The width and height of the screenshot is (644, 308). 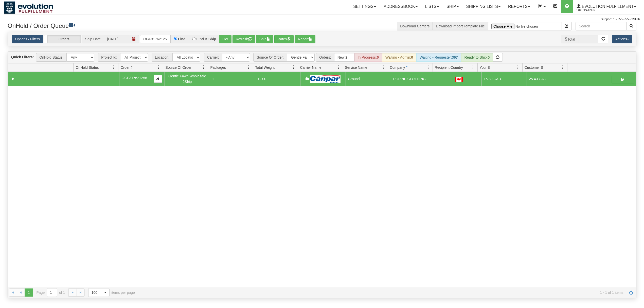 What do you see at coordinates (322, 19) in the screenshot?
I see `div: Support: 1 - 855 - 55 - 2SHIP` at bounding box center [322, 19].